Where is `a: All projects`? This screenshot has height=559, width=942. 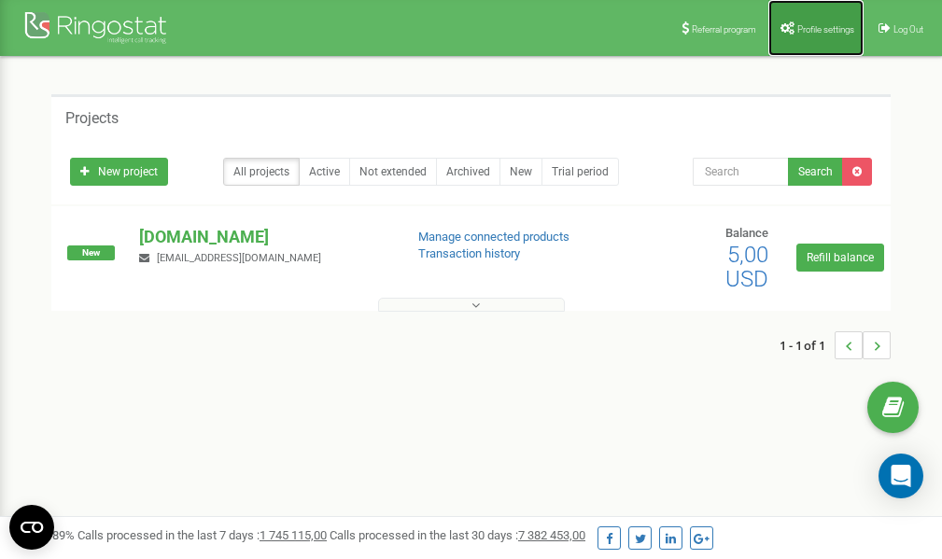
a: All projects is located at coordinates (261, 172).